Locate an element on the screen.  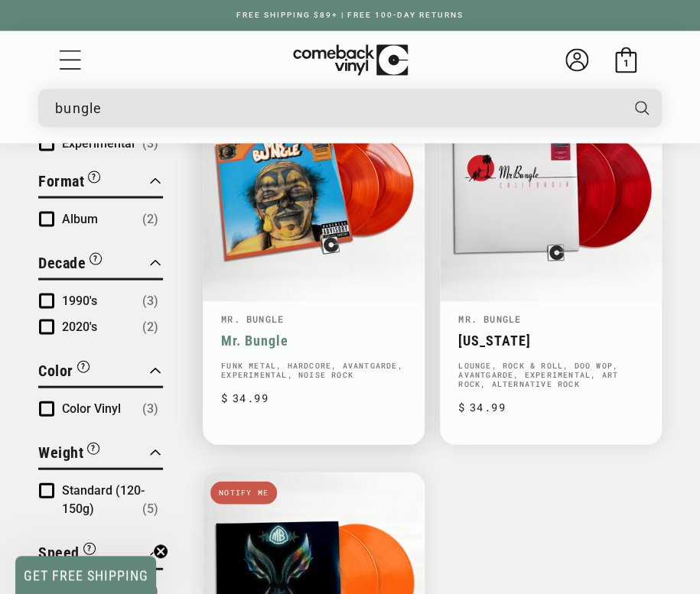
span: 2020's is located at coordinates (80, 326).